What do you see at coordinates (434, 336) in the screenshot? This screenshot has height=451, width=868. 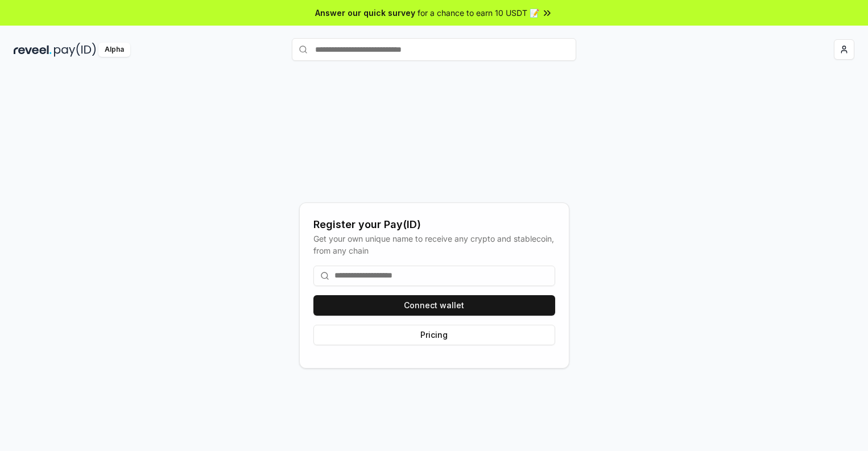 I see `button: Pricing` at bounding box center [434, 336].